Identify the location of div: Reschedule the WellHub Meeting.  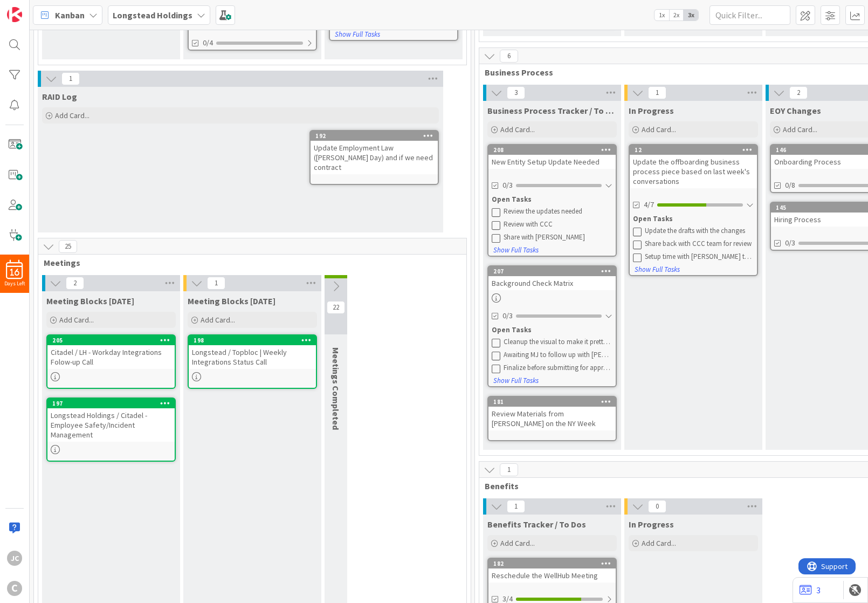
(552, 575).